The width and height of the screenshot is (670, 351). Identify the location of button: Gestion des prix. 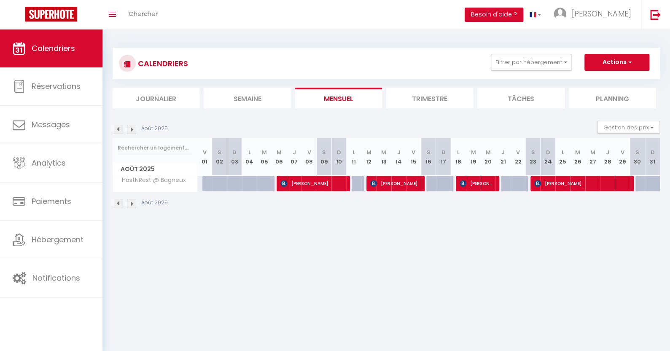
(628, 127).